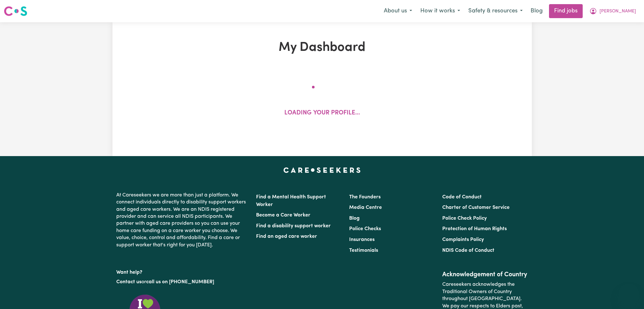  Describe the element at coordinates (398, 11) in the screenshot. I see `button: About us` at that location.